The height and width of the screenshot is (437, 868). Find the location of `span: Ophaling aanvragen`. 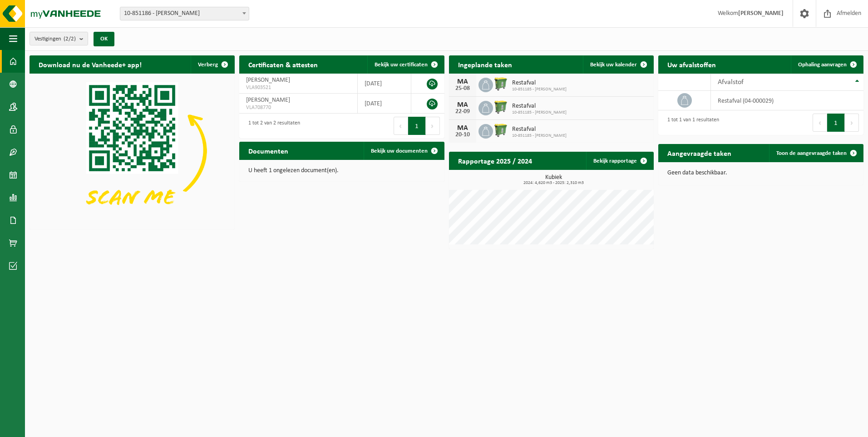

span: Ophaling aanvragen is located at coordinates (823, 64).